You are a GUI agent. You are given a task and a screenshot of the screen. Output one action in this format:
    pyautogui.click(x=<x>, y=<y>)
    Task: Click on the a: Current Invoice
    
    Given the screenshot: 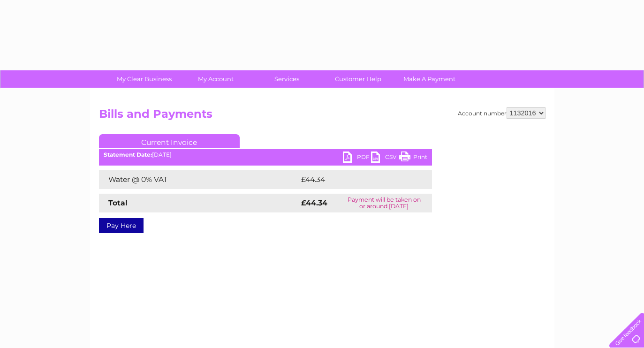 What is the action you would take?
    pyautogui.click(x=169, y=141)
    